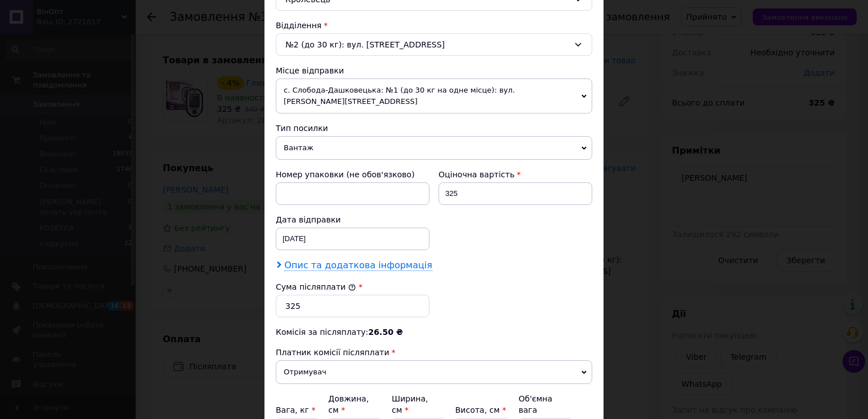 The image size is (868, 419). I want to click on div: Комісія за післяплату:, so click(434, 332).